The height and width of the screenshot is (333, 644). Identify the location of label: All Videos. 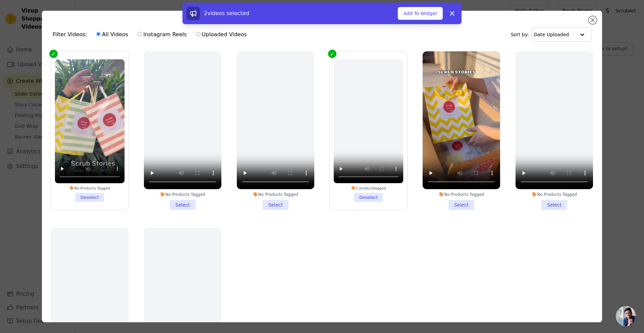
(112, 35).